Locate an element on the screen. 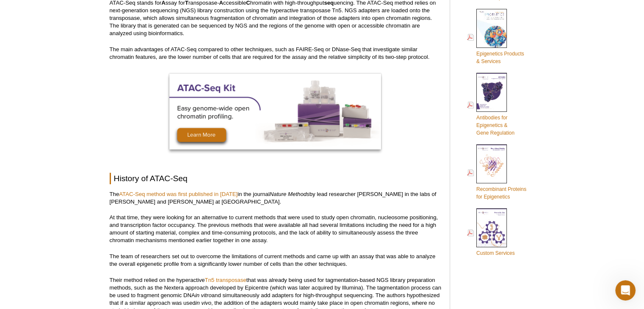  img: Abs_epi_2015_cover_web_70x200 is located at coordinates (492, 92).